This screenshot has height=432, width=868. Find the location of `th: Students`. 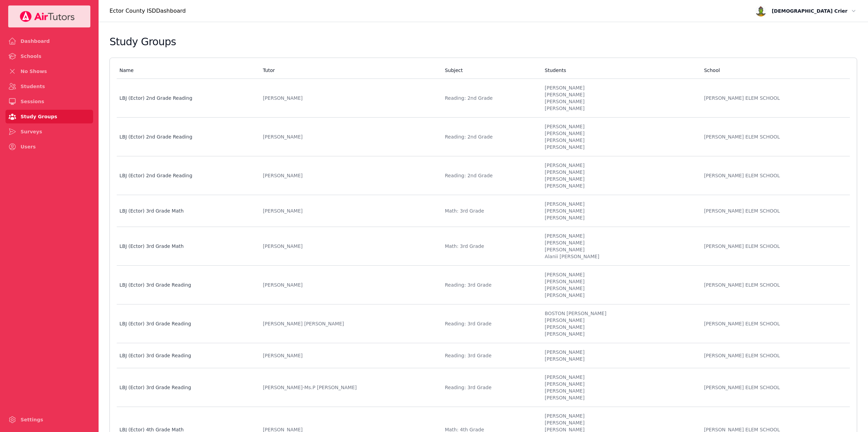

th: Students is located at coordinates (620, 70).